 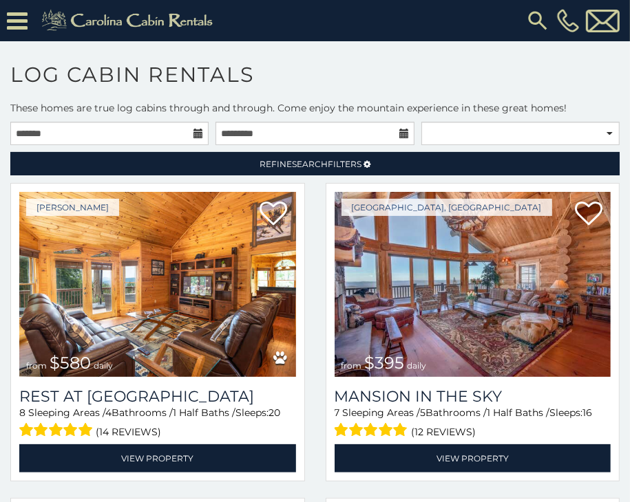 I want to click on h3: Rest at Mountain Crest, so click(x=158, y=396).